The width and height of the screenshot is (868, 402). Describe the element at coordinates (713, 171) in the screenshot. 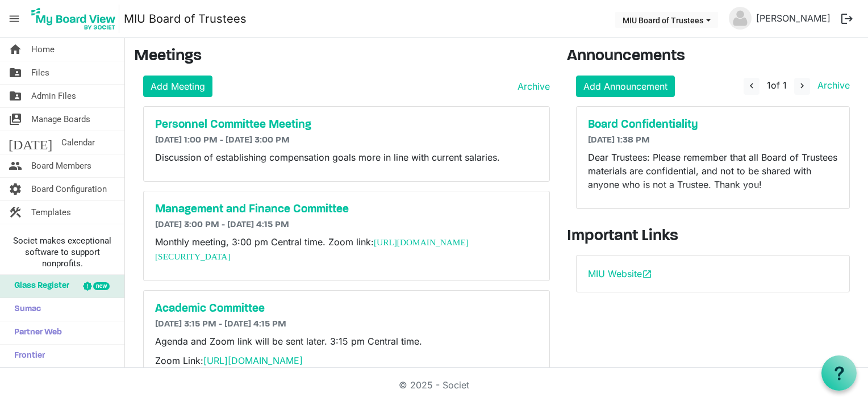

I see `p: Dear Trustees: Please remember that all Board of Trustees materials are confidential, and not to ...` at that location.